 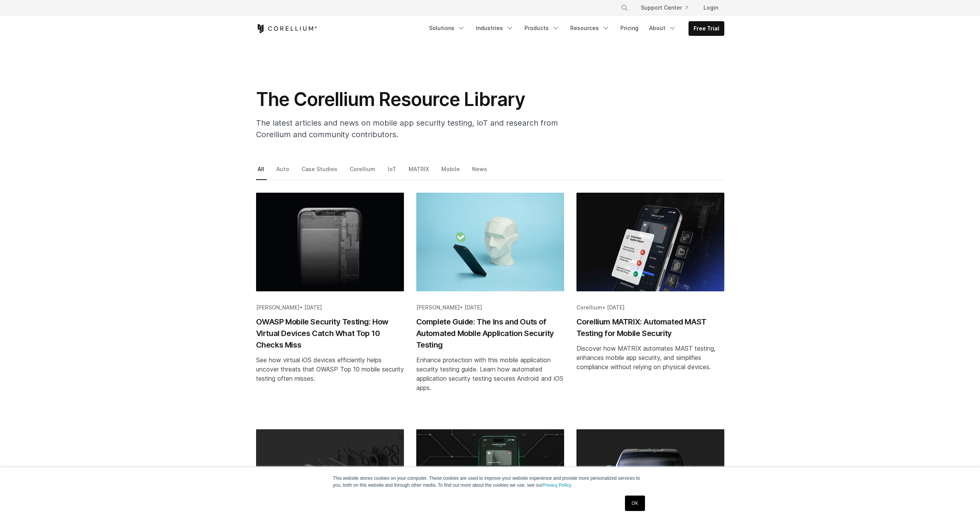 I want to click on a: Support Center, so click(x=664, y=8).